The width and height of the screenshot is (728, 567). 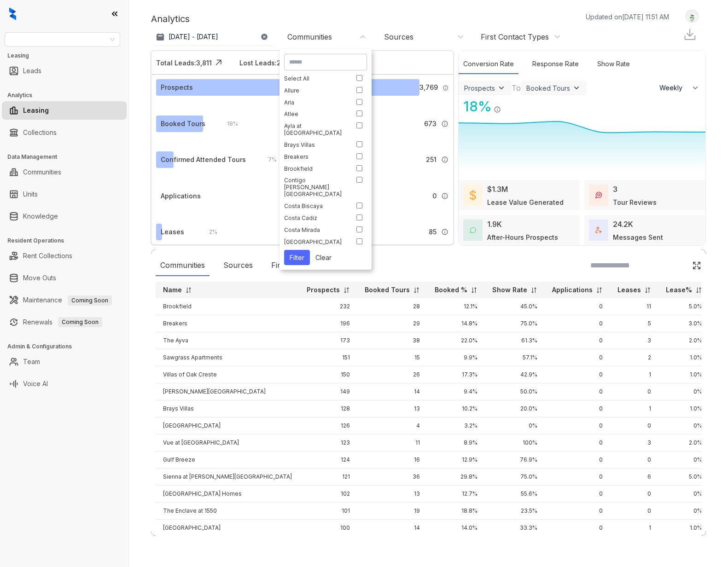 What do you see at coordinates (183, 124) in the screenshot?
I see `div: Booked Tours` at bounding box center [183, 124].